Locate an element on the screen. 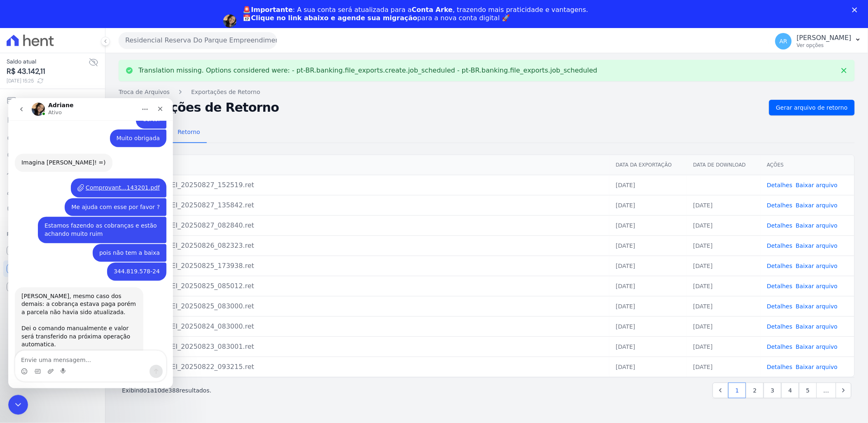 Image resolution: width=868 pixels, height=423 pixels. a: Retorno is located at coordinates (189, 133).